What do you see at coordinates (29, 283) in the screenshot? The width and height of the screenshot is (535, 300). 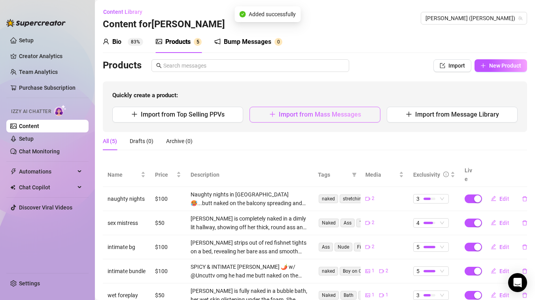 I see `a: Settings` at bounding box center [29, 283].